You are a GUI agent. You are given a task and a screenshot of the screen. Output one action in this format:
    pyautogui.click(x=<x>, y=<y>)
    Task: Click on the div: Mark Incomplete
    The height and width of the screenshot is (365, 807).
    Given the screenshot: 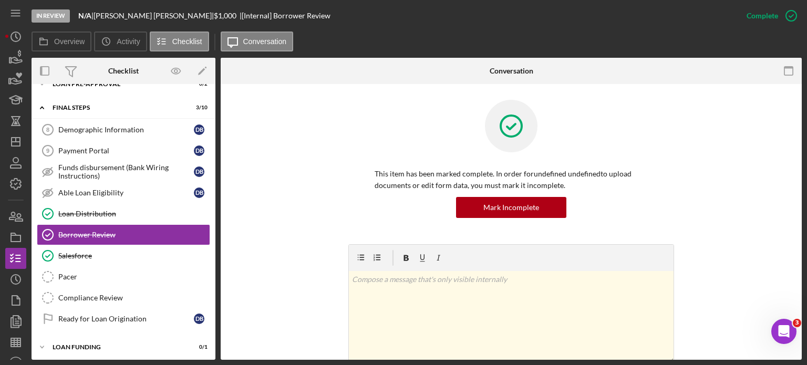 What is the action you would take?
    pyautogui.click(x=511, y=208)
    